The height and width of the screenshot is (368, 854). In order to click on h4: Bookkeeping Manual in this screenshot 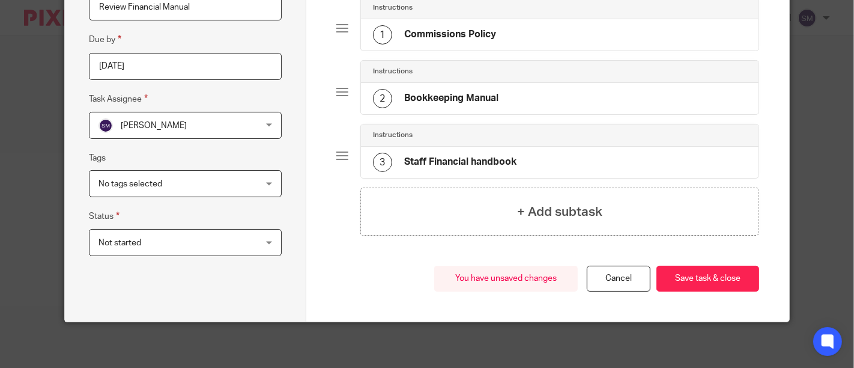, I will do `click(451, 98)`.